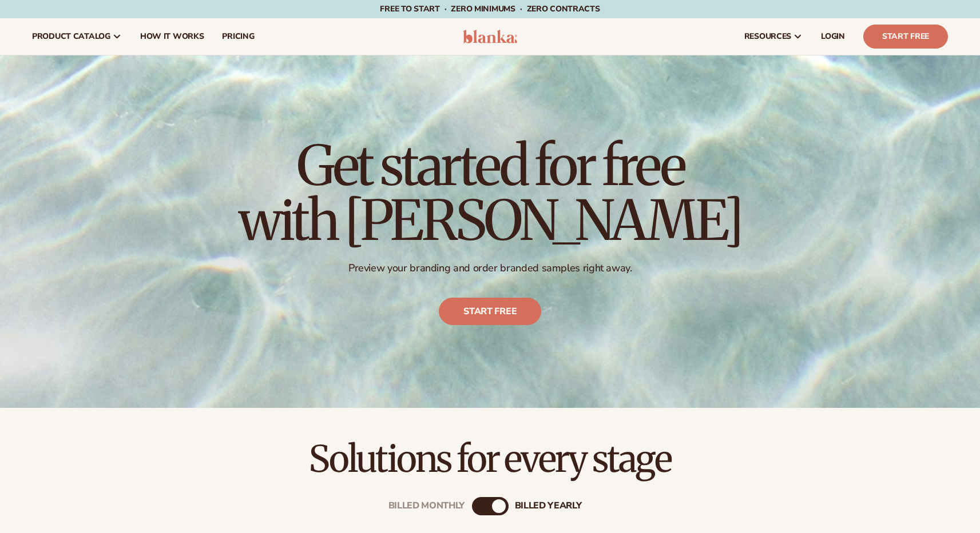 The height and width of the screenshot is (533, 980). I want to click on div: Billed Monthly, so click(427, 506).